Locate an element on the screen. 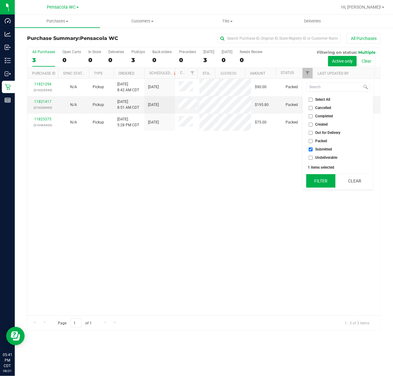 This screenshot has width=393, height=376. th: Address is located at coordinates (230, 73).